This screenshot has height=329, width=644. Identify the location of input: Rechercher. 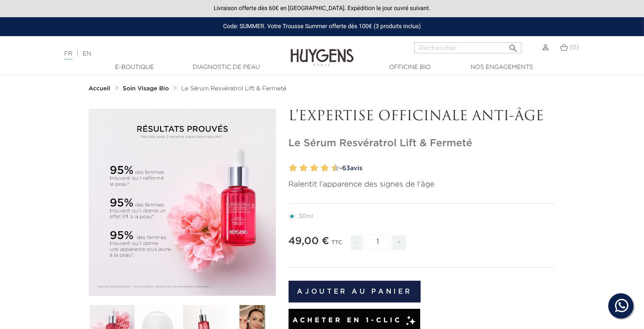
(468, 48).